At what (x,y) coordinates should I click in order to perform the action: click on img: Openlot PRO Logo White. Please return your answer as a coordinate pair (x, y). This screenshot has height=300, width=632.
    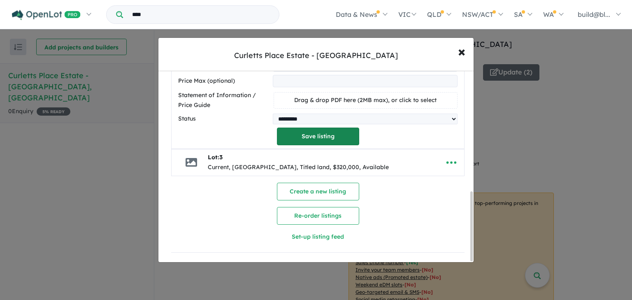
    Looking at the image, I should click on (46, 15).